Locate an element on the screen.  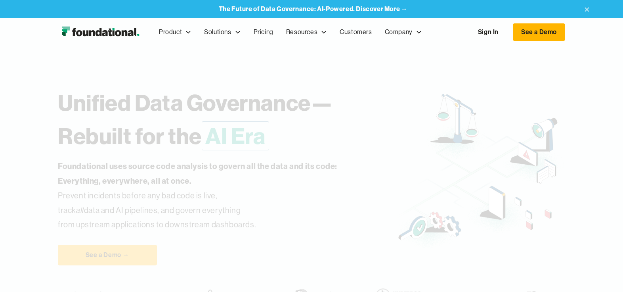
span: AI Era is located at coordinates (235, 136).